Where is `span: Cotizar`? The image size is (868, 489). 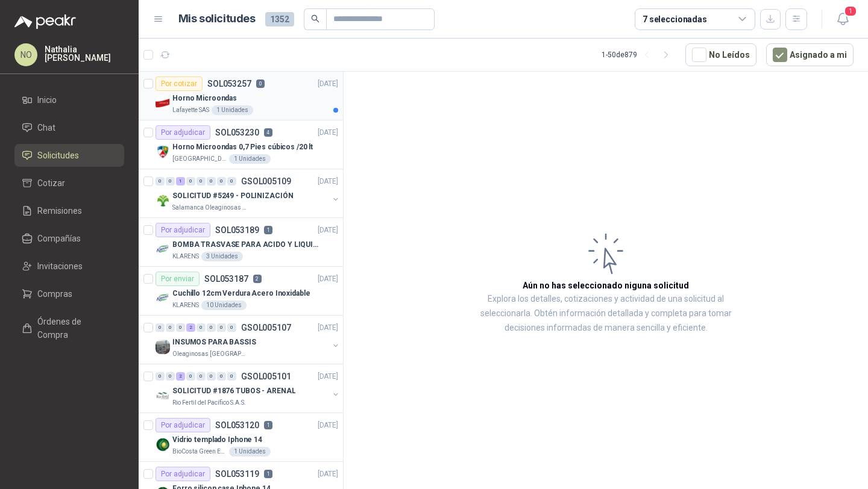
span: Cotizar is located at coordinates (51, 183).